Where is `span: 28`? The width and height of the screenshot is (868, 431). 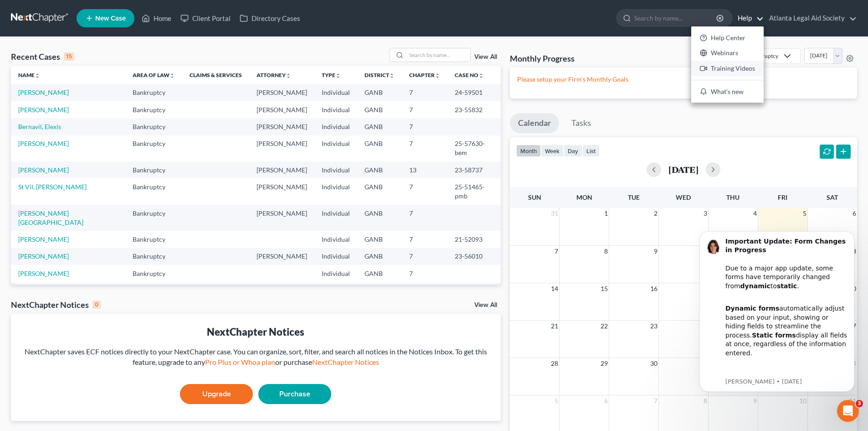
span: 28 is located at coordinates (554, 363).